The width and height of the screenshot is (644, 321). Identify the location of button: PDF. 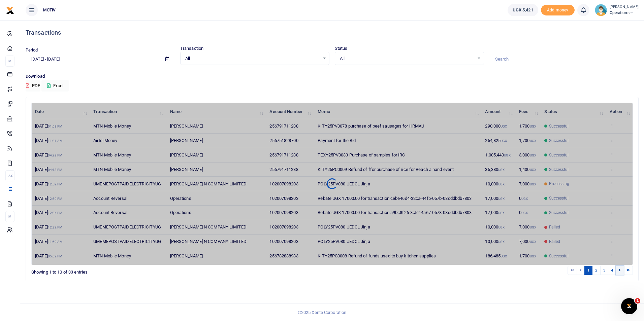
(33, 86).